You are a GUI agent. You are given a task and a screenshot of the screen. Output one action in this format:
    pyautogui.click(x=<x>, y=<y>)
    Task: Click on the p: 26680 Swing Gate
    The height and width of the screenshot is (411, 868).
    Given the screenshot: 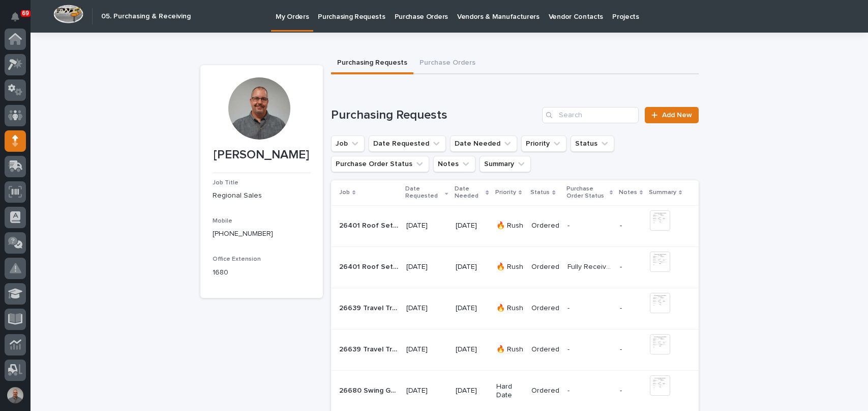 What is the action you would take?
    pyautogui.click(x=370, y=390)
    